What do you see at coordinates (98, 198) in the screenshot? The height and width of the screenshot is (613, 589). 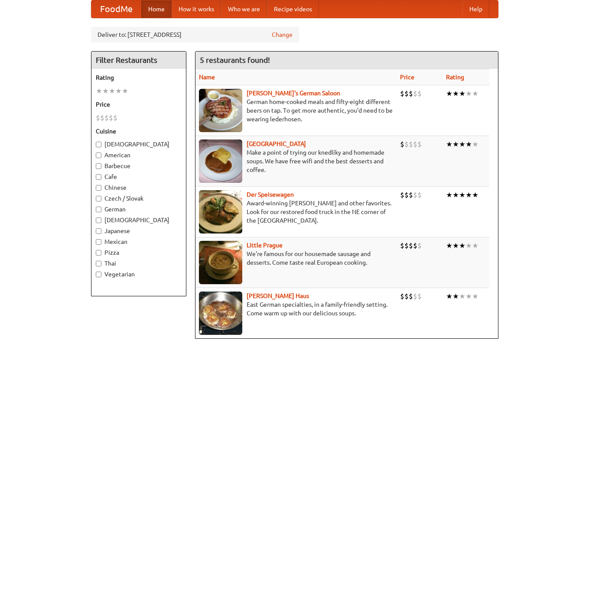 I see `input: Czech / Slovak` at bounding box center [98, 198].